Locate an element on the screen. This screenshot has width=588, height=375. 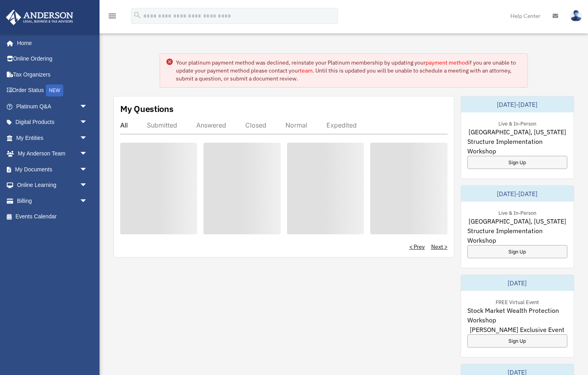
a: Home is located at coordinates (51, 43).